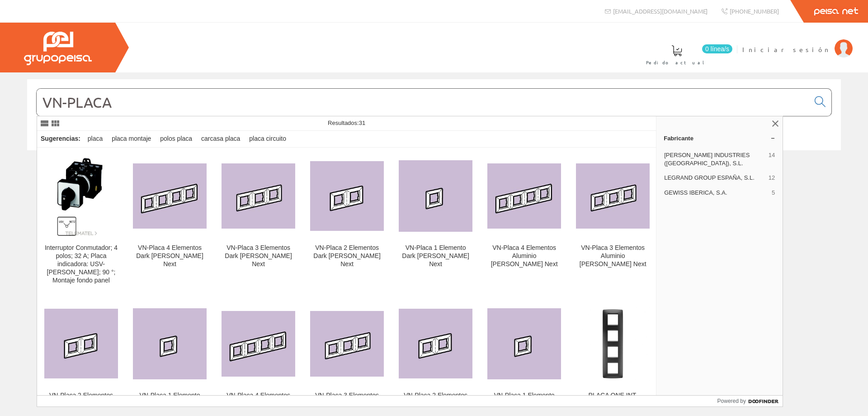  What do you see at coordinates (750, 401) in the screenshot?
I see `a: Powered by` at bounding box center [750, 401].